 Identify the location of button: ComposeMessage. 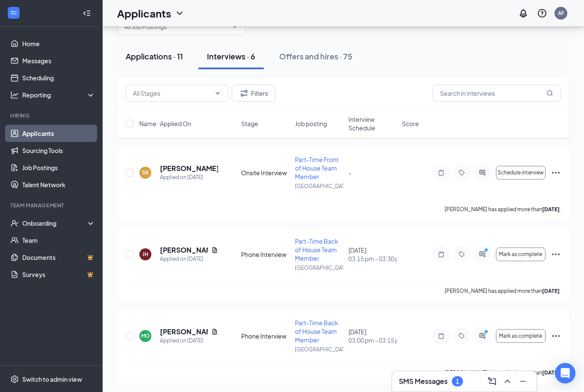
(492, 381).